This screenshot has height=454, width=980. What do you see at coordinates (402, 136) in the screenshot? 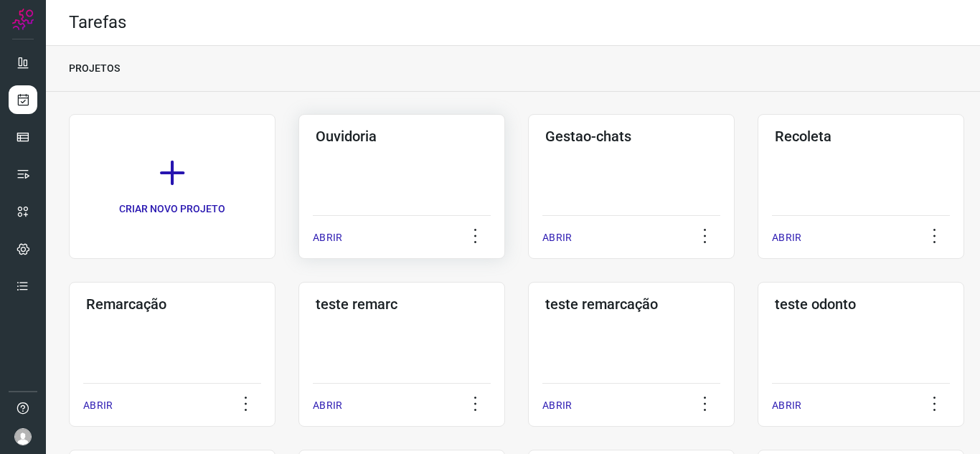
I see `h3: Ouvidoria` at bounding box center [402, 136].